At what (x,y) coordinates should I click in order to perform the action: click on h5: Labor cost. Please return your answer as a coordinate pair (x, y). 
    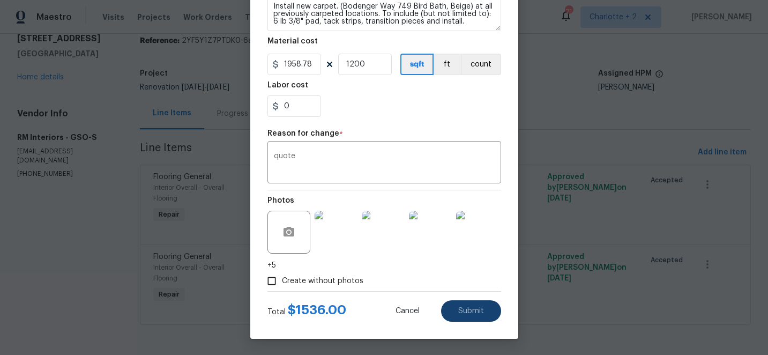
    Looking at the image, I should click on (288, 85).